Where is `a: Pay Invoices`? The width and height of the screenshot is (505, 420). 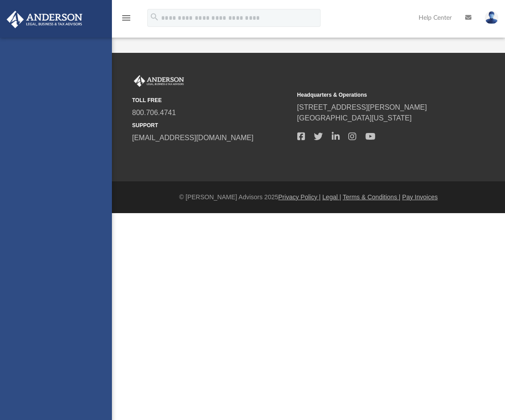
a: Pay Invoices is located at coordinates (419, 197).